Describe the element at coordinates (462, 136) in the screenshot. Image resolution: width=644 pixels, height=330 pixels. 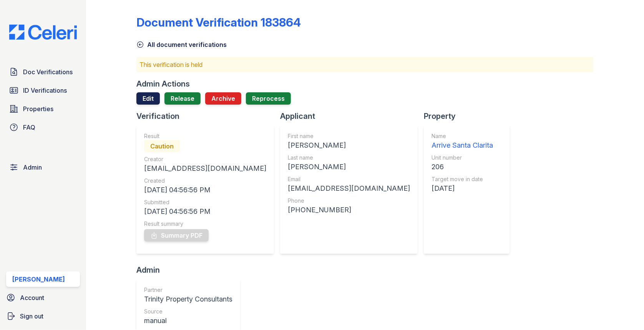
I see `div: Name` at that location.